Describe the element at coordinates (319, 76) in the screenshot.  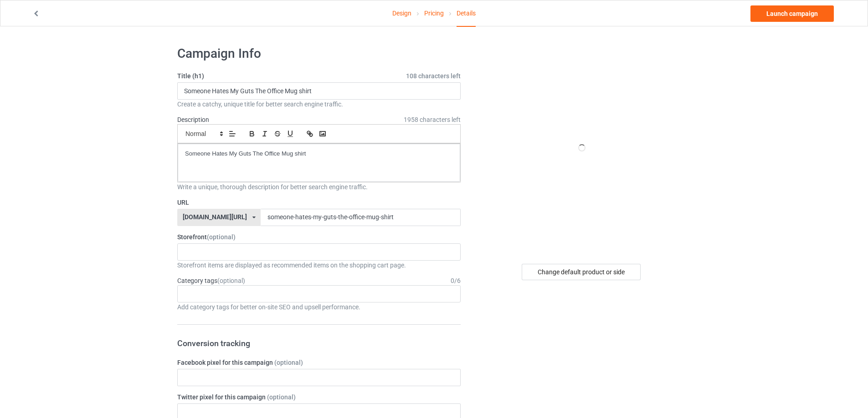
I see `label: Title (h1)` at that location.